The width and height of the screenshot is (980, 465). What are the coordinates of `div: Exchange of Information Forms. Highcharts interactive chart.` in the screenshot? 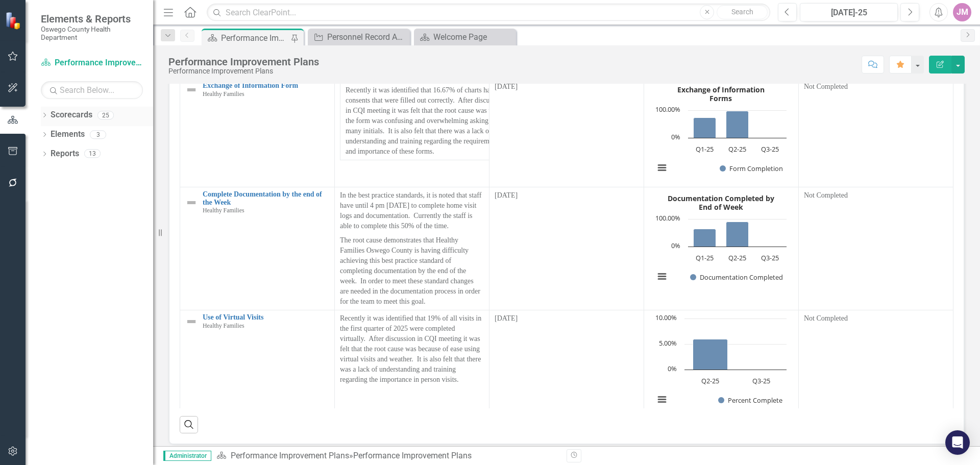 It's located at (722, 133).